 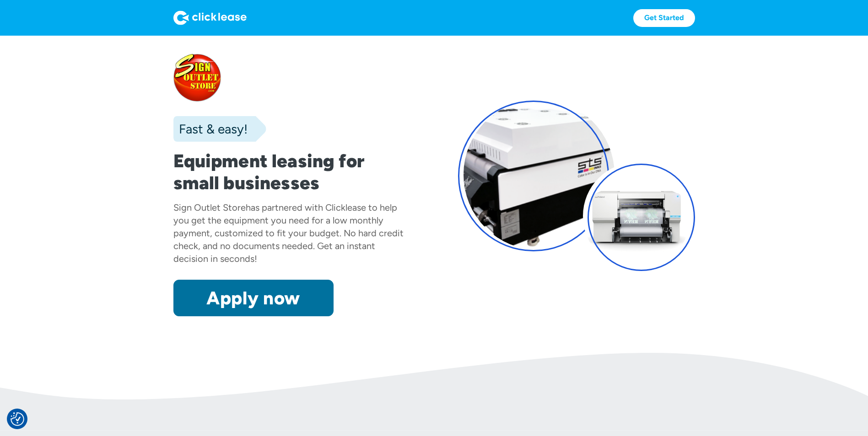 I want to click on button: Consent Preferences, so click(x=17, y=419).